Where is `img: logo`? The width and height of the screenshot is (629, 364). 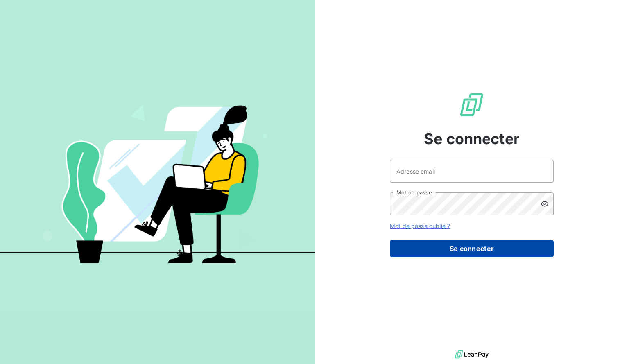
img: logo is located at coordinates (472, 355).